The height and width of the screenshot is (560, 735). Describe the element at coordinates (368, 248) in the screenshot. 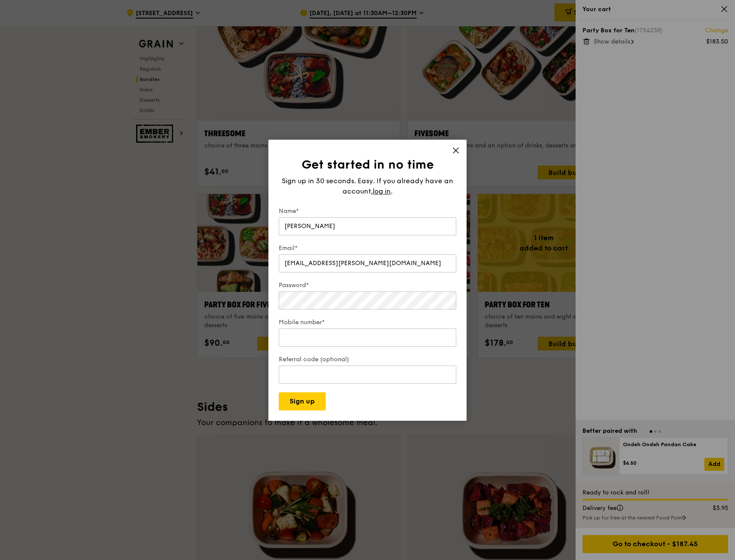

I see `label: Email*` at that location.